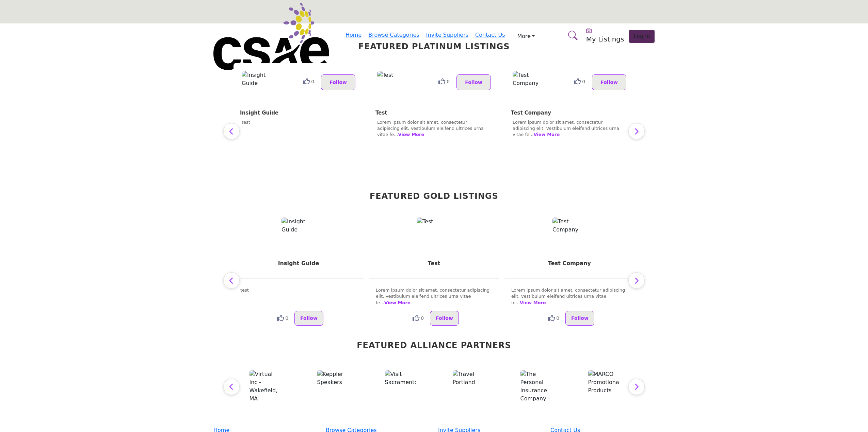 The image size is (868, 432). I want to click on img: Visit Sacramento, so click(401, 378).